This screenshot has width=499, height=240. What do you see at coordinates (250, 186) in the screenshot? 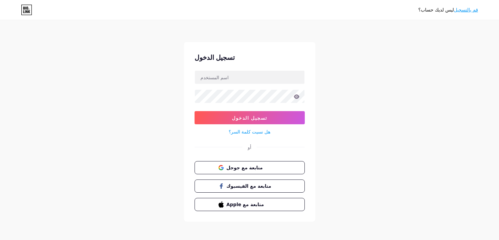
I see `a: متابعة مع الفيسبوك` at bounding box center [250, 186].